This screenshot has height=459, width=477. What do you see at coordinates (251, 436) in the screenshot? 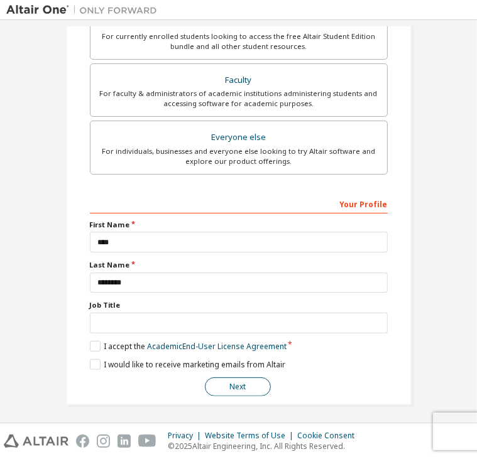
I see `div: Website Terms of Use` at bounding box center [251, 436].